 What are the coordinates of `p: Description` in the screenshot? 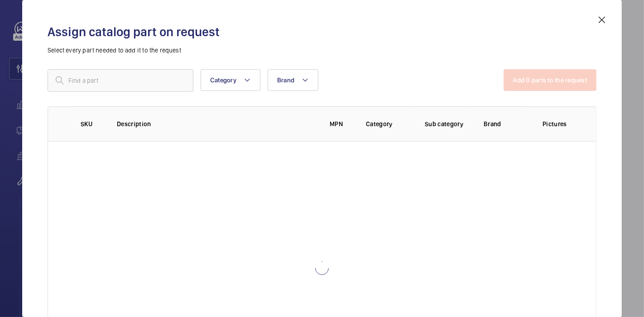 It's located at (216, 124).